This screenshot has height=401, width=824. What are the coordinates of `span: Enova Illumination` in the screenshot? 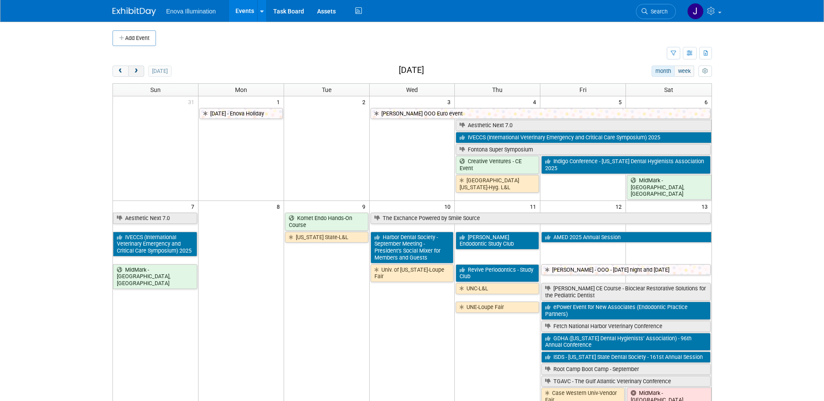 It's located at (191, 11).